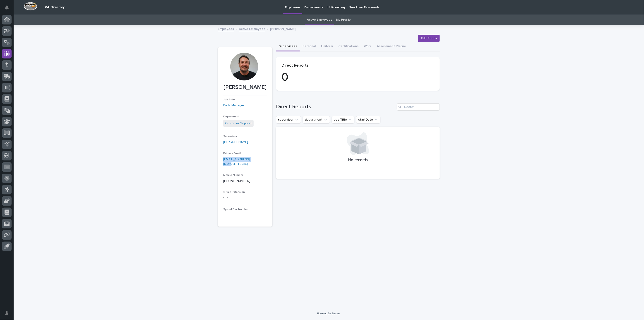  Describe the element at coordinates (429, 38) in the screenshot. I see `span: Edit Photo` at that location.